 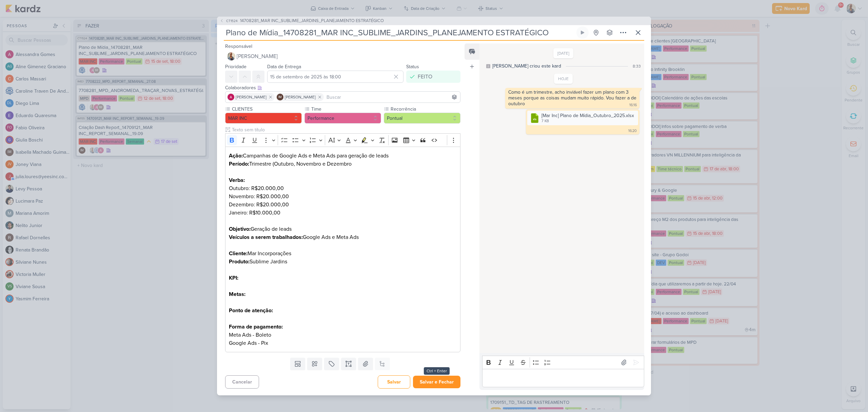 What do you see at coordinates (242, 382) in the screenshot?
I see `button: Cancelar` at bounding box center [242, 382].